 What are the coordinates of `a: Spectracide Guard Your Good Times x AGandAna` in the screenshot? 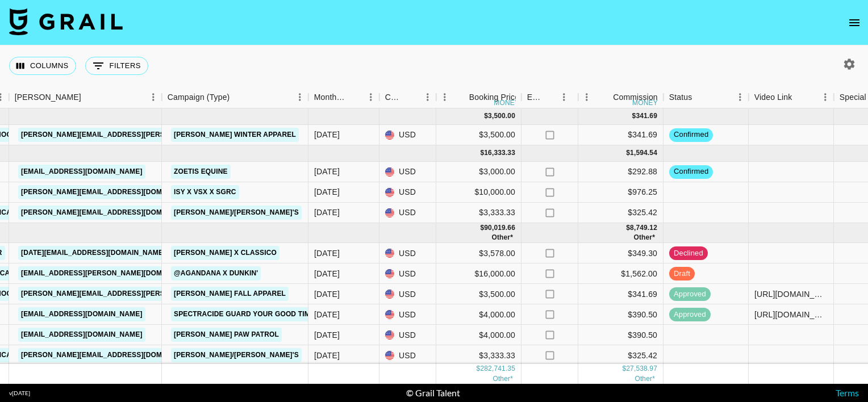 It's located at (271, 314).